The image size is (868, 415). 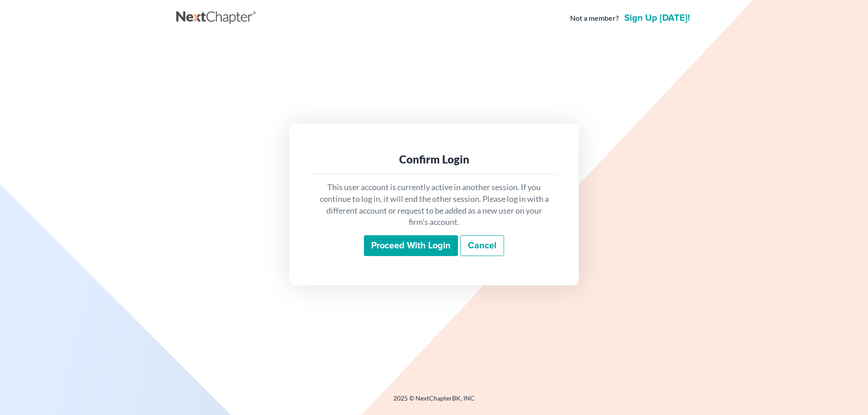 I want to click on div: 2025 © NextChapterBK, INC, so click(x=434, y=402).